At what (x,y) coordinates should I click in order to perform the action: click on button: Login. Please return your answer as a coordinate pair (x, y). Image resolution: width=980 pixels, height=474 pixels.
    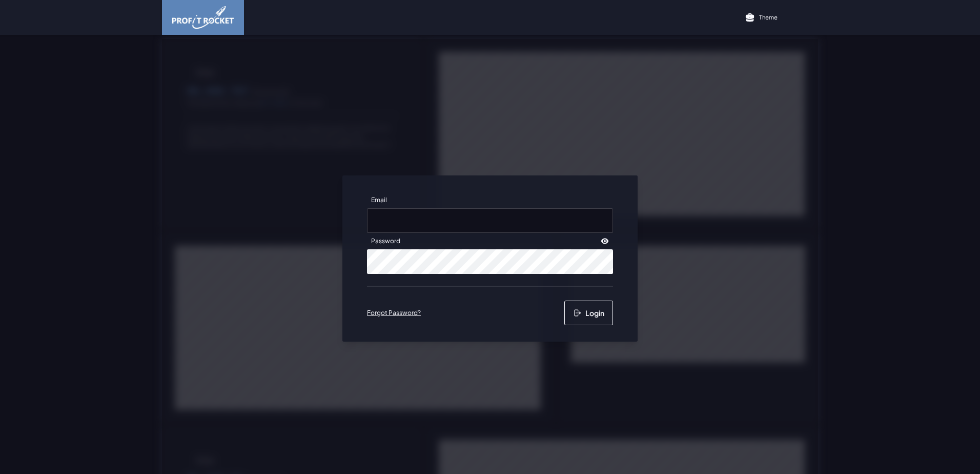
    Looking at the image, I should click on (589, 313).